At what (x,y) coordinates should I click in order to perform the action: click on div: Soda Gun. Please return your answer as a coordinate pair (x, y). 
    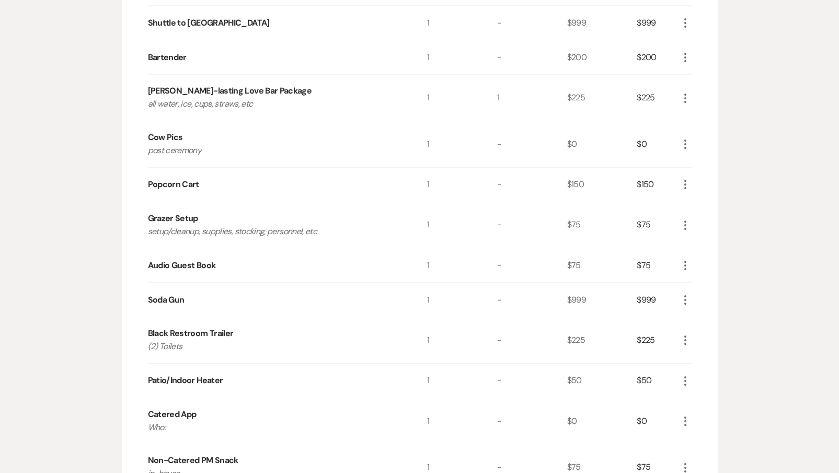
    Looking at the image, I should click on (166, 300).